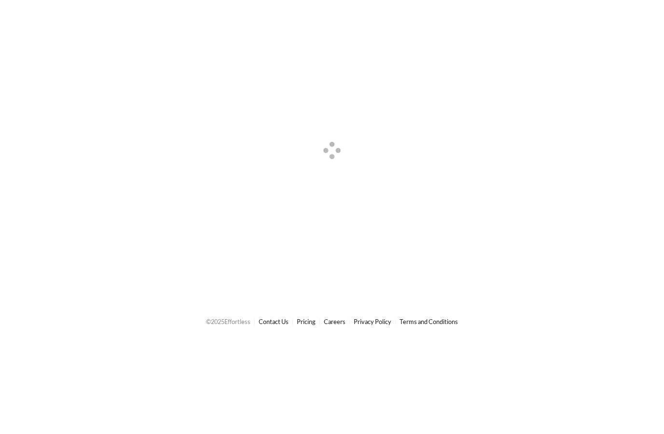 The image size is (664, 434). Describe the element at coordinates (306, 322) in the screenshot. I see `a: Pricing` at that location.